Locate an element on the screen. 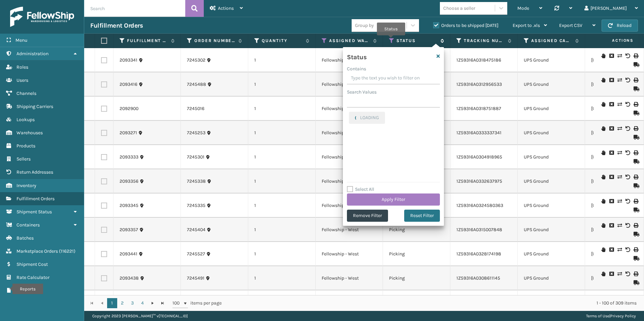 The image size is (644, 321). a: Go to the last page is located at coordinates (163, 303).